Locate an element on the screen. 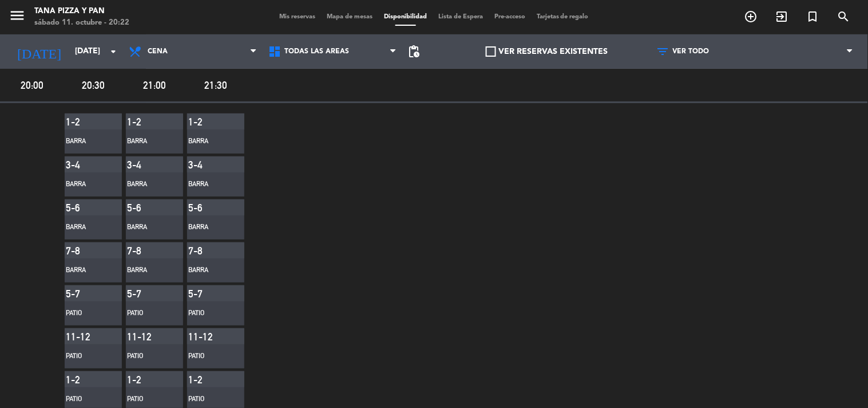 Image resolution: width=868 pixels, height=408 pixels. label: VER RESERVAS EXISTENTES is located at coordinates (547, 52).